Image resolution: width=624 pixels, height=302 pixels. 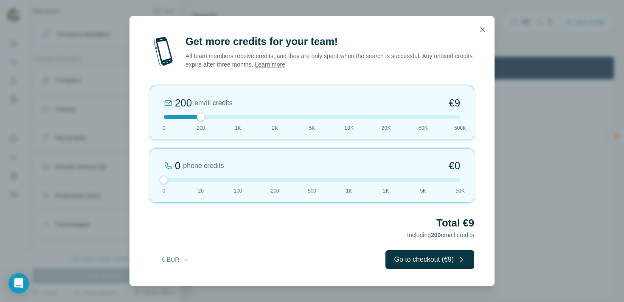 What do you see at coordinates (238, 191) in the screenshot?
I see `span: 100` at bounding box center [238, 191].